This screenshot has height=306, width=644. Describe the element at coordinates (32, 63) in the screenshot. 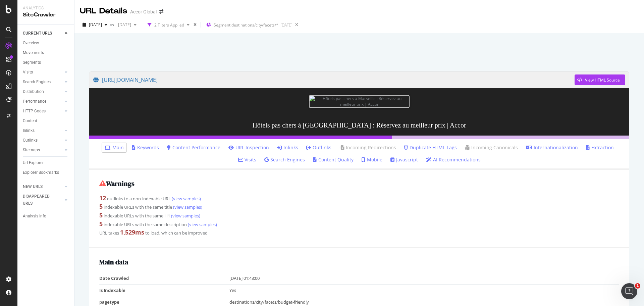

I see `div: Segments` at that location.